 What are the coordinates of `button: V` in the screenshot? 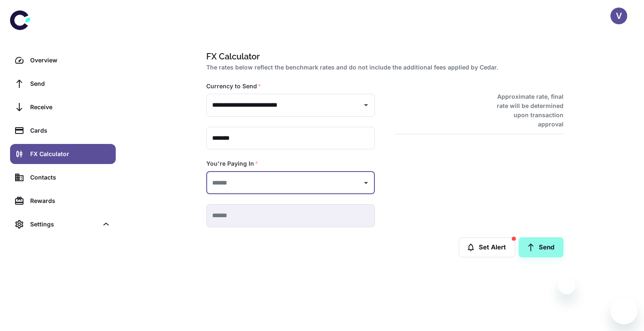 It's located at (618, 16).